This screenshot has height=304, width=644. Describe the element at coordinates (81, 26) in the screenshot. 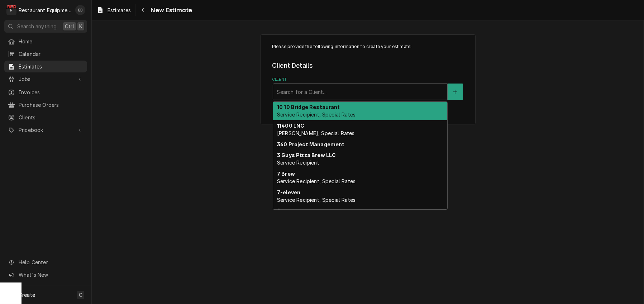

I see `span: K` at that location.